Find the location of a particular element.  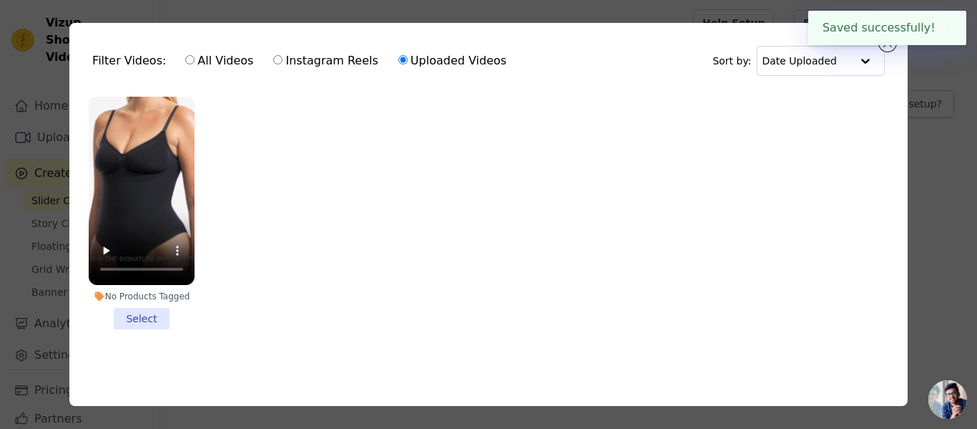

div: No Products Tagged is located at coordinates (142, 296).